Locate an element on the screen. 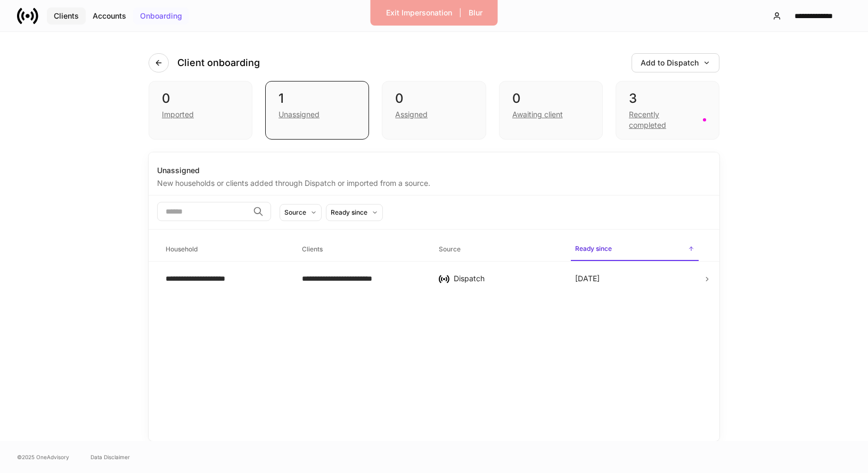 Image resolution: width=868 pixels, height=473 pixels. button: Accounts is located at coordinates (109, 16).